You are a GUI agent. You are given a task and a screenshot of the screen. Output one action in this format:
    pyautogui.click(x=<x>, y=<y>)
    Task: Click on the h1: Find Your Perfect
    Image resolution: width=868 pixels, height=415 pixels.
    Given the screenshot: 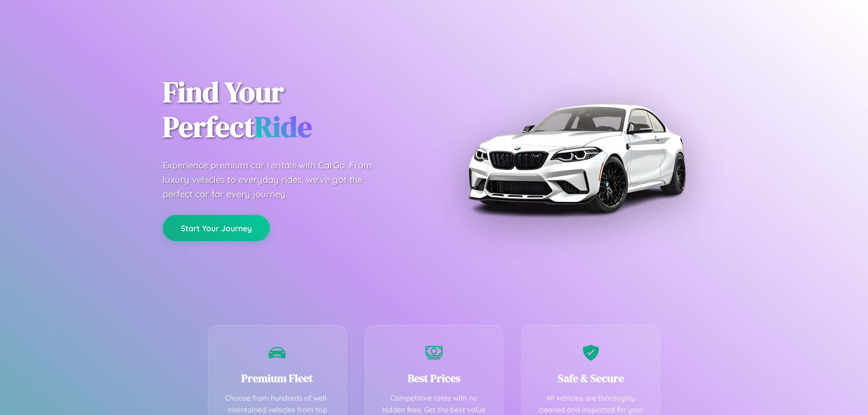 What is the action you would take?
    pyautogui.click(x=292, y=110)
    